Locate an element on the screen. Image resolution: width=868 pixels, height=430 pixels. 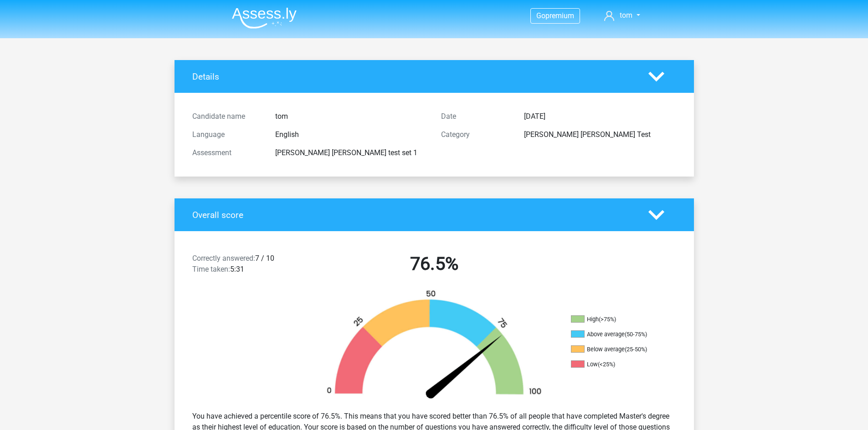
li: Low is located at coordinates (617, 365).